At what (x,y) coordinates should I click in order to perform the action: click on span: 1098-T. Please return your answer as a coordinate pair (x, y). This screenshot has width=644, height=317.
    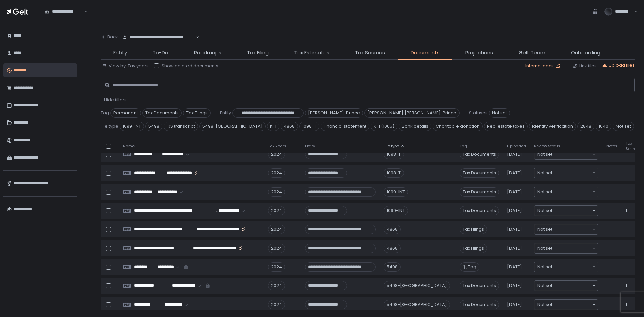
    Looking at the image, I should click on (309, 127).